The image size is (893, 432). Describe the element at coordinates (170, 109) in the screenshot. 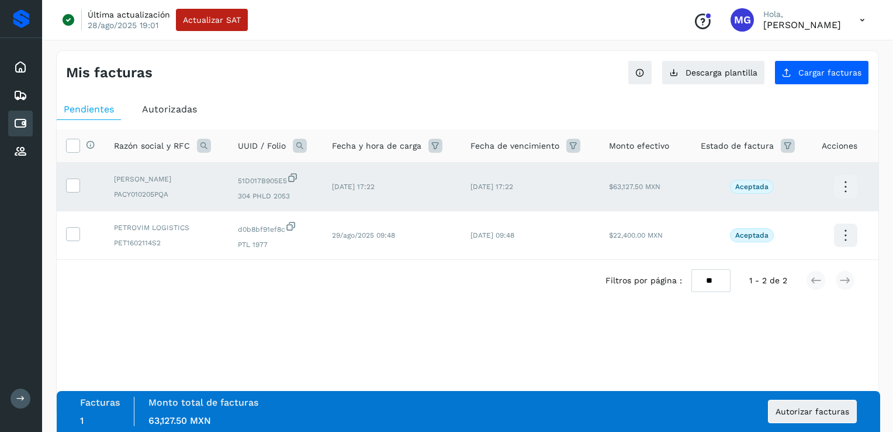

I see `span: Autorizadas` at that location.